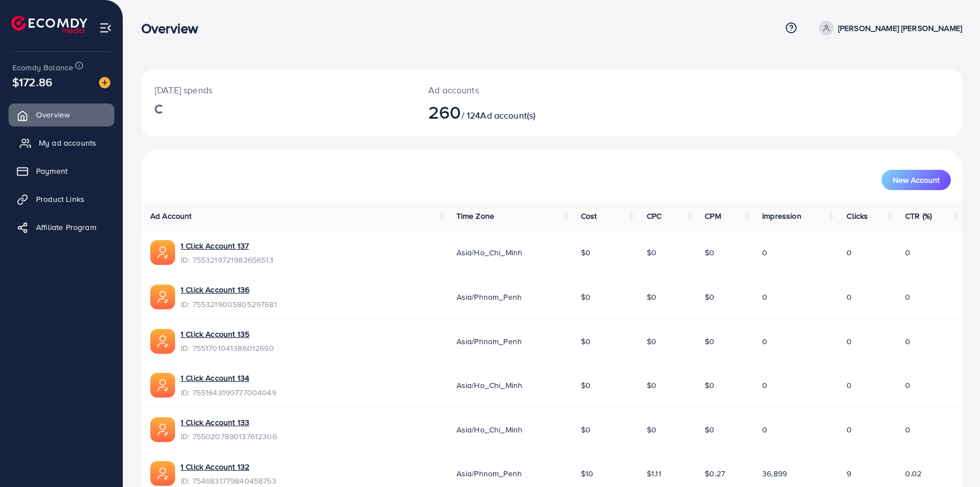 Image resolution: width=980 pixels, height=487 pixels. What do you see at coordinates (229, 481) in the screenshot?
I see `span: ID: 7546831779840458753` at bounding box center [229, 481].